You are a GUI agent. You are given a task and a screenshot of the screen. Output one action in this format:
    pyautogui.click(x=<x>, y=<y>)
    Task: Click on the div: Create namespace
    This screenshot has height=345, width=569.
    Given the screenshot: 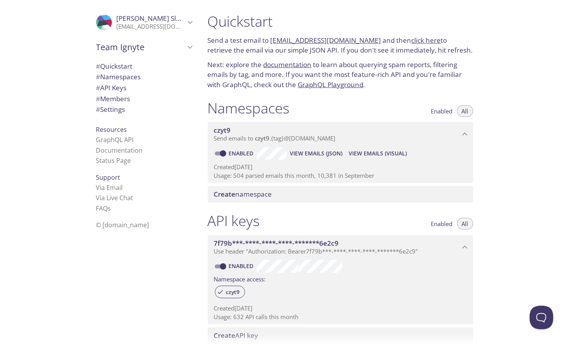 What is the action you would take?
    pyautogui.click(x=340, y=194)
    